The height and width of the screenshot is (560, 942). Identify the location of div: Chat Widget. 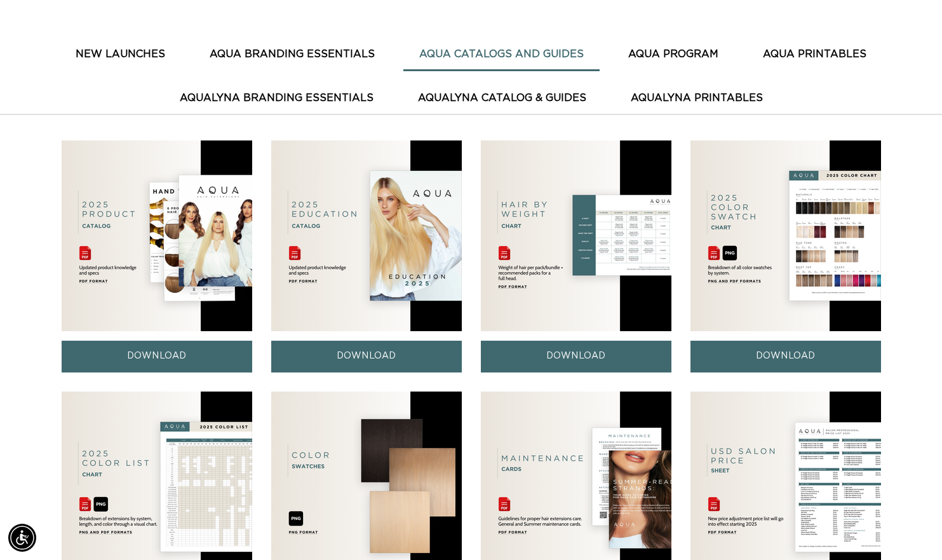
(910, 529).